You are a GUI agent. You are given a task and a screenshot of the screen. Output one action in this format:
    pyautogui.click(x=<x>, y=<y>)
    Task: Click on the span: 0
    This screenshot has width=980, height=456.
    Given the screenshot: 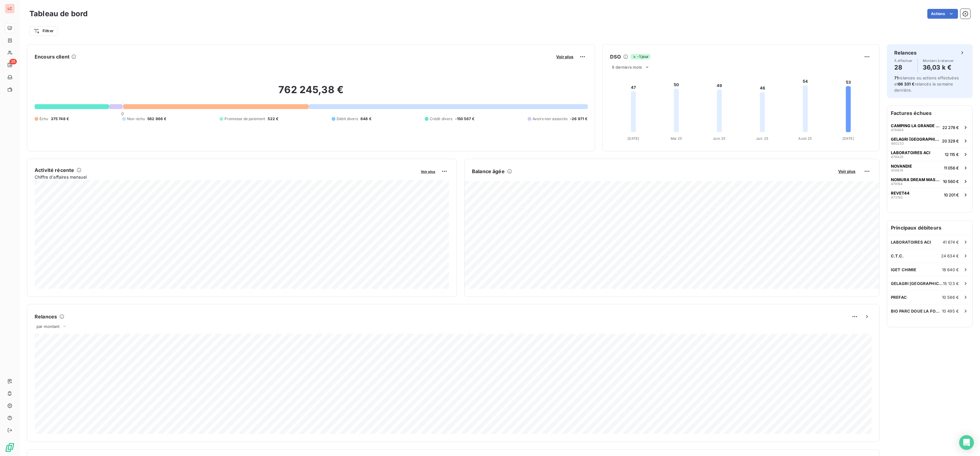 What is the action you would take?
    pyautogui.click(x=123, y=113)
    